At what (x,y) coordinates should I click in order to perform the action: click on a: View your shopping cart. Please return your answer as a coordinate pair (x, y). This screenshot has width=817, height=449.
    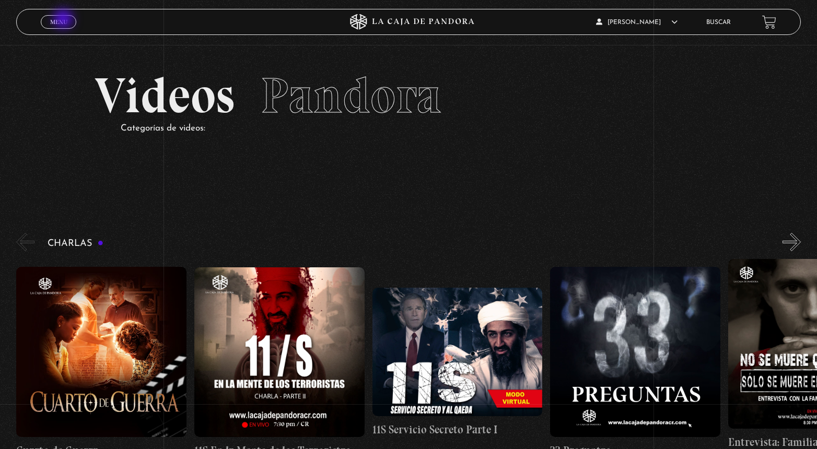
    Looking at the image, I should click on (769, 22).